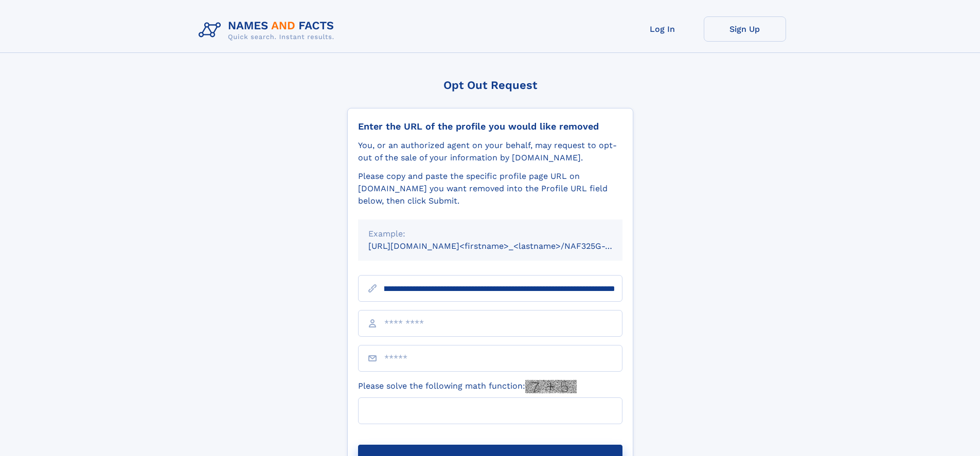  I want to click on div: You, or an authorized agent on your behalf, may request to opt-out of the sale of your informatio..., so click(490, 152).